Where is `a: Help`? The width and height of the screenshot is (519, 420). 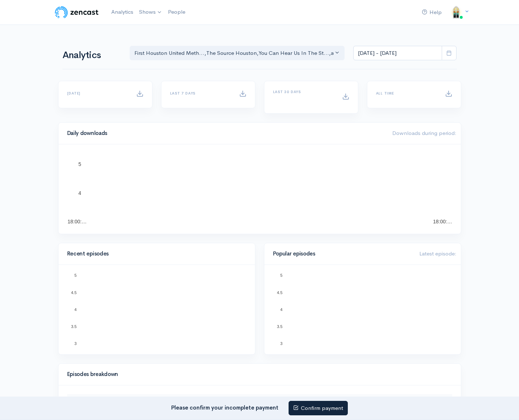 a: Help is located at coordinates (431, 12).